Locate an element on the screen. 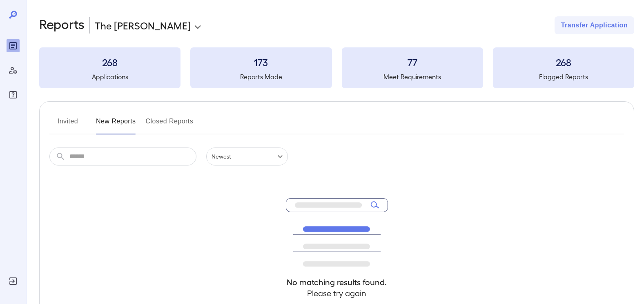  h3: 77 is located at coordinates (412, 62).